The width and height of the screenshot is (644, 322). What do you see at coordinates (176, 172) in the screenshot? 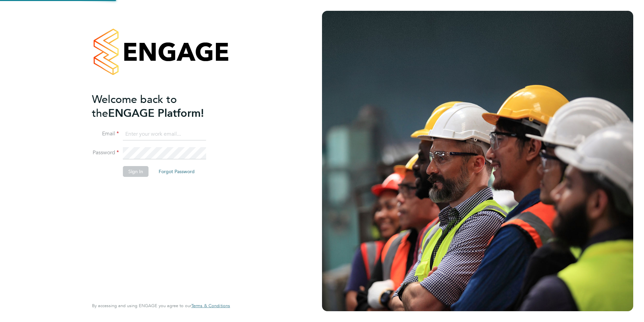
I see `button: Forgot Password` at bounding box center [176, 172].